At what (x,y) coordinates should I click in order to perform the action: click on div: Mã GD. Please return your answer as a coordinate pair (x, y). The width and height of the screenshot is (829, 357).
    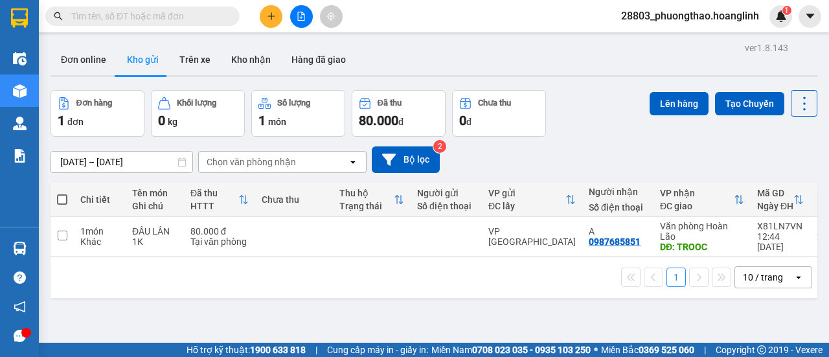
    Looking at the image, I should click on (776, 193).